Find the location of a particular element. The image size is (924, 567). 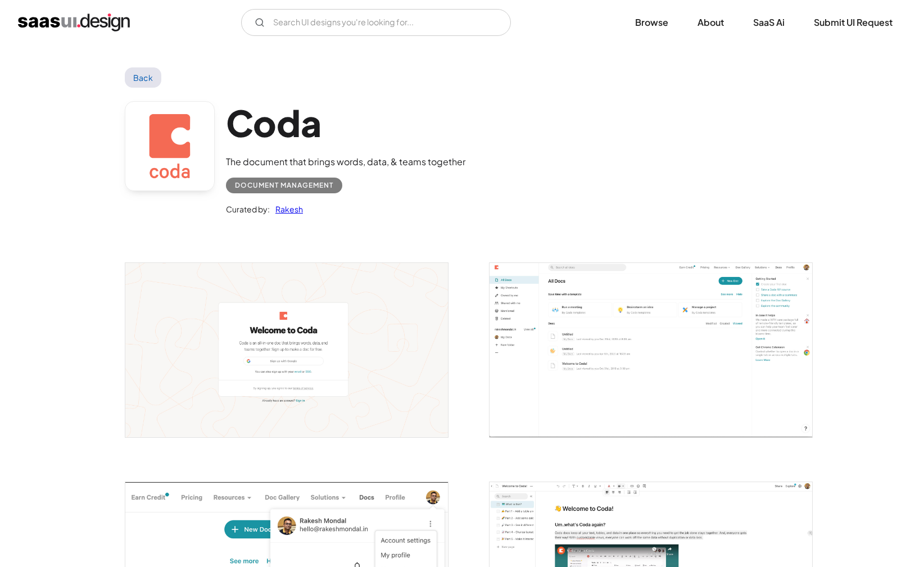

div: The document that brings words, data, & teams together is located at coordinates (346, 161).